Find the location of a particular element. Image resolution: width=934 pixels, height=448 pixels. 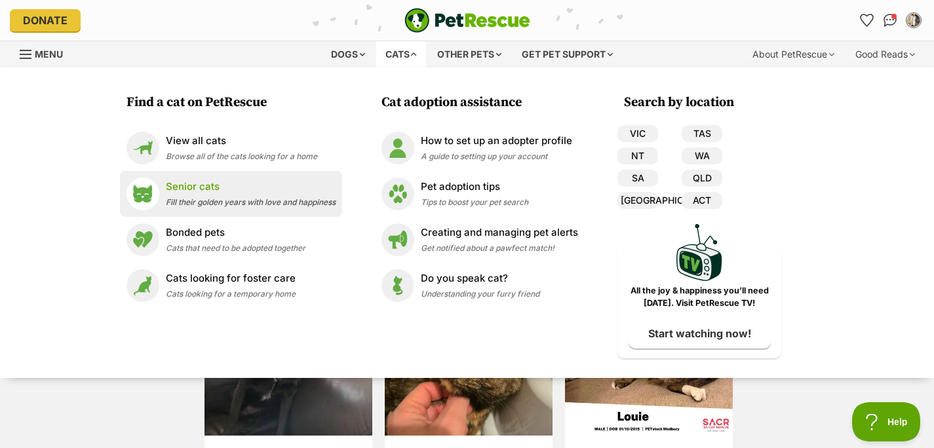

button: My account is located at coordinates (914, 20).